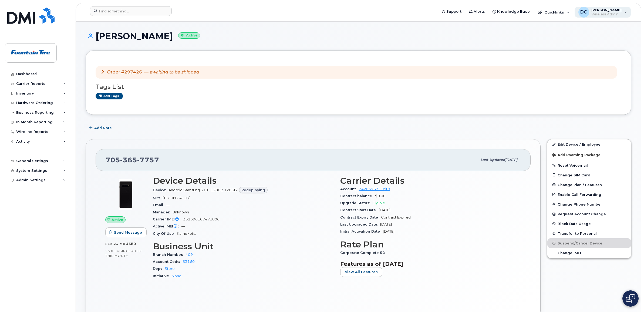 This screenshot has width=644, height=312. I want to click on span: City Of Use, so click(165, 234).